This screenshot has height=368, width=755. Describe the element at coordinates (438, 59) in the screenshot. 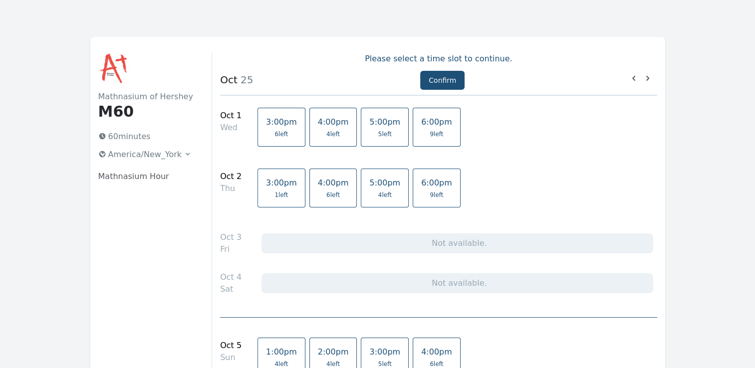

I see `p: Please select a time slot to continue.` at that location.